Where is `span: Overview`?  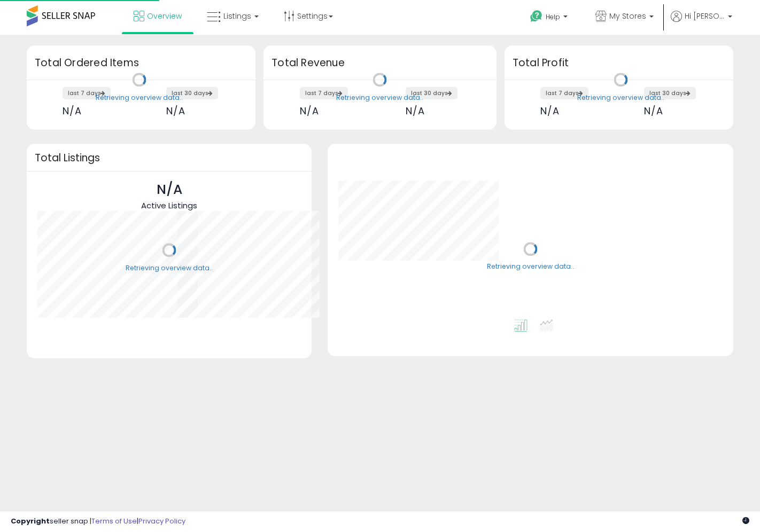
span: Overview is located at coordinates (164, 16).